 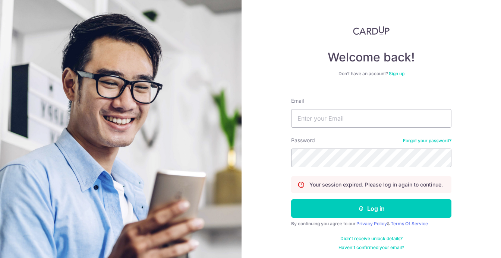 What do you see at coordinates (371, 31) in the screenshot?
I see `img: CardUp Logo` at bounding box center [371, 31].